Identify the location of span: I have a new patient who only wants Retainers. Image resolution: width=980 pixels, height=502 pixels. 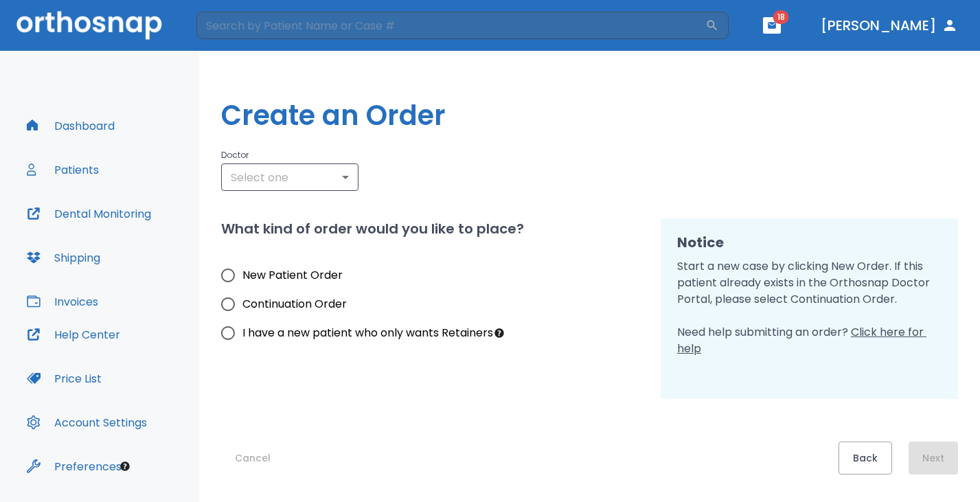
(368, 333).